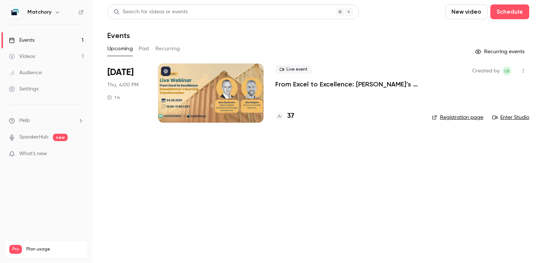 This screenshot has height=263, width=544. Describe the element at coordinates (39, 12) in the screenshot. I see `h6: Matchory` at that location.